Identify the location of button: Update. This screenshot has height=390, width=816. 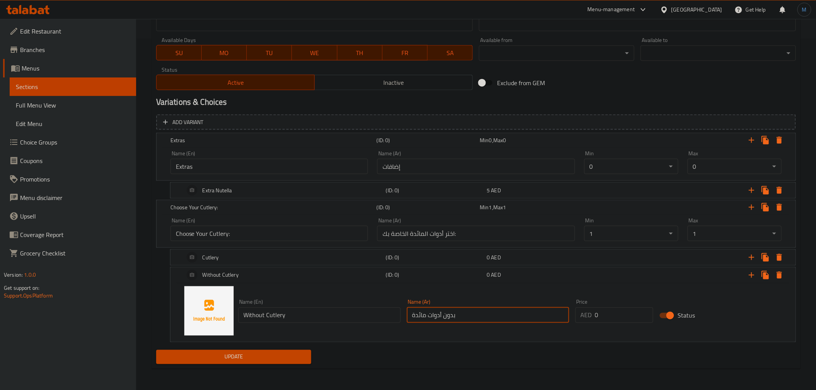
(234, 357).